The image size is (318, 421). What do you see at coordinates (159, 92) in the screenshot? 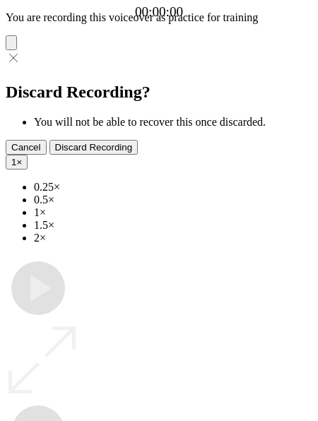
I see `h2: Discard Recording?` at bounding box center [159, 92].